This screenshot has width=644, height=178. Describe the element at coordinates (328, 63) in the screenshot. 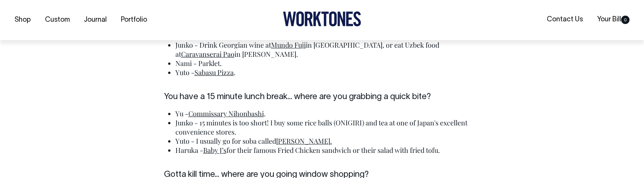

I see `li: Nami - Parklet.` at that location.